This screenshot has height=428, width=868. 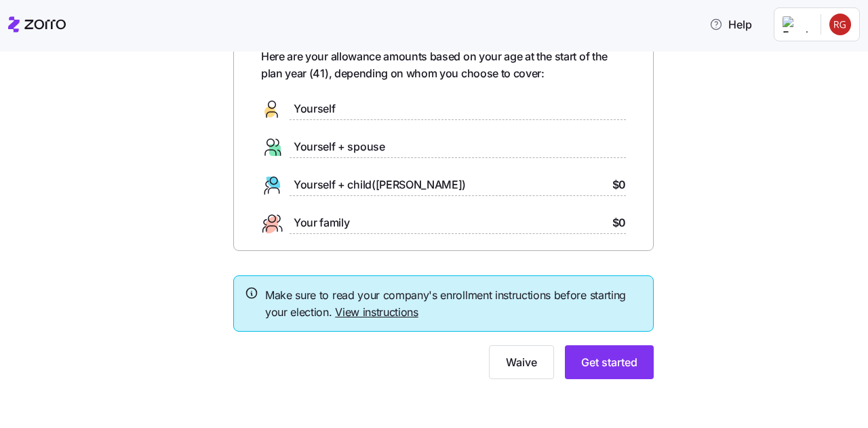 What do you see at coordinates (730, 24) in the screenshot?
I see `button: Help` at bounding box center [730, 24].